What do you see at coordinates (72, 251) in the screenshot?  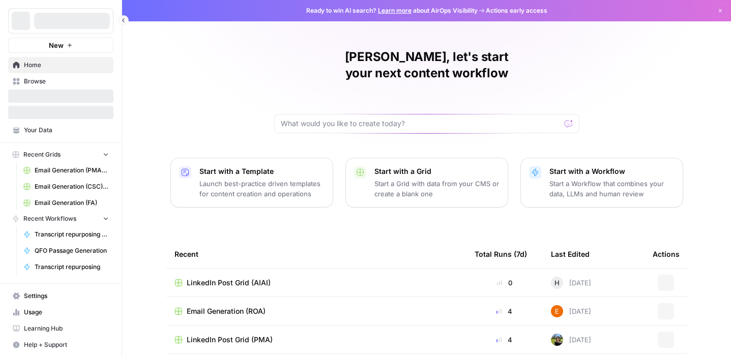 I see `span: QFO Passage Generation` at bounding box center [72, 251].